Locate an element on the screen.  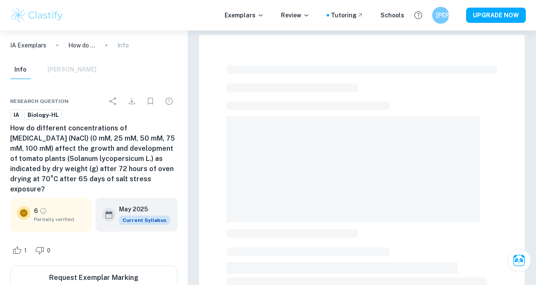
span: Research question is located at coordinates (39, 101).